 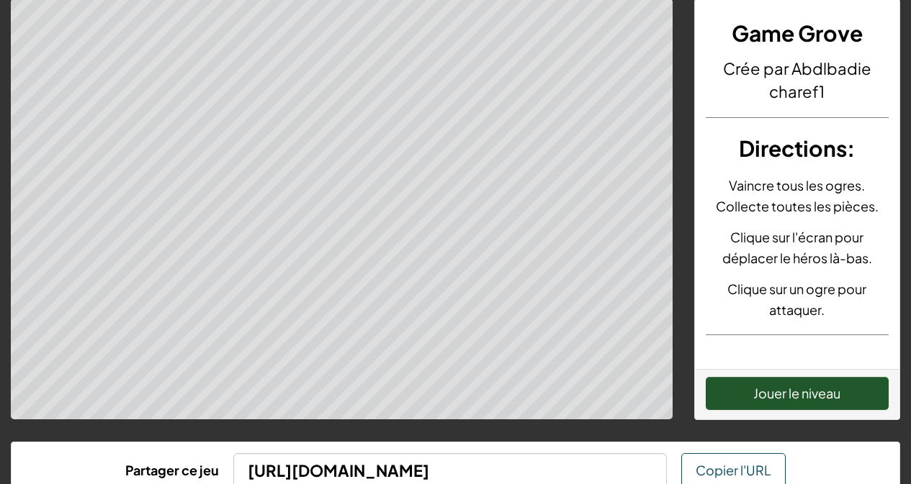 I want to click on b: Partager ce jeu, so click(x=172, y=470).